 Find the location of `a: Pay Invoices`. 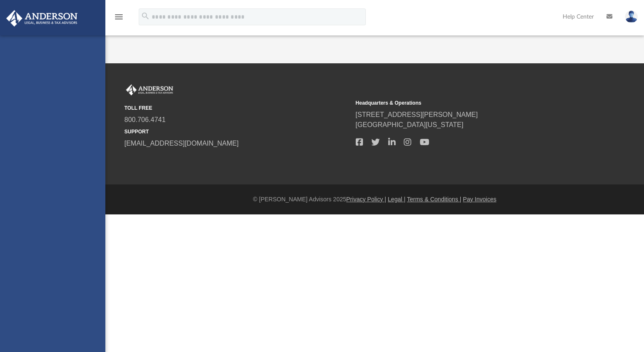

a: Pay Invoices is located at coordinates (479, 199).